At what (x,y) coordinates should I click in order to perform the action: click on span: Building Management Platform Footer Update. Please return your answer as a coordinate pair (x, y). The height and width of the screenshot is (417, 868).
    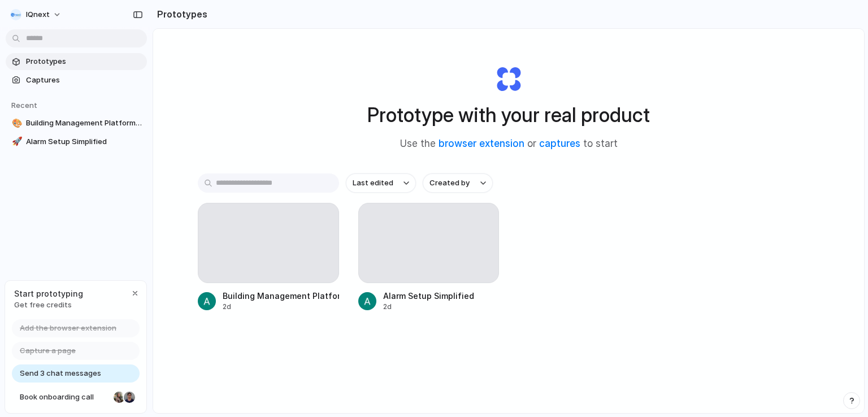
    Looking at the image, I should click on (84, 123).